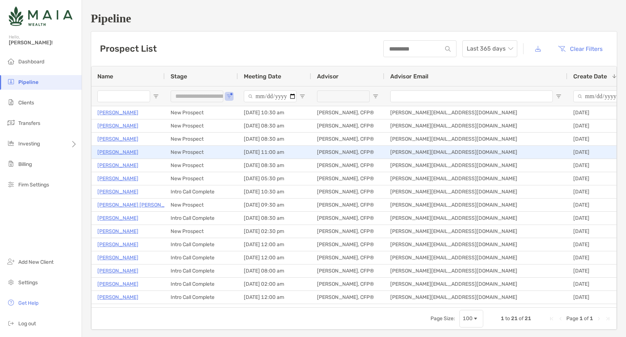  I want to click on span: Advisor Email, so click(410, 76).